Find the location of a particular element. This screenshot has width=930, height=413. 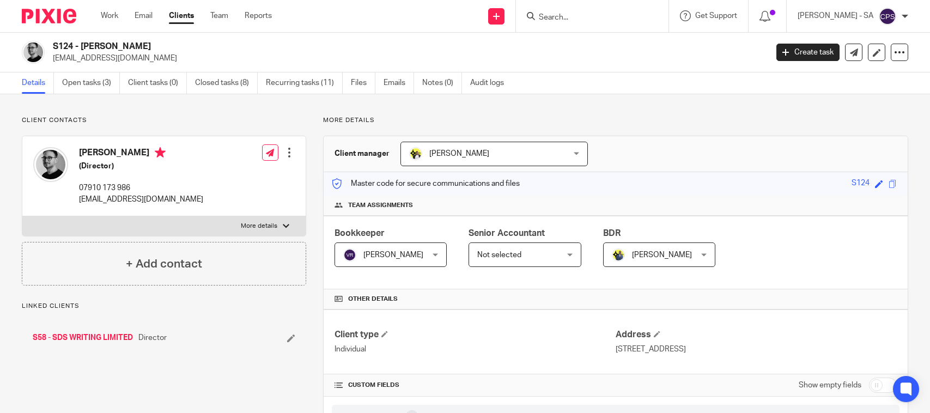

span: BDR is located at coordinates (612, 233).